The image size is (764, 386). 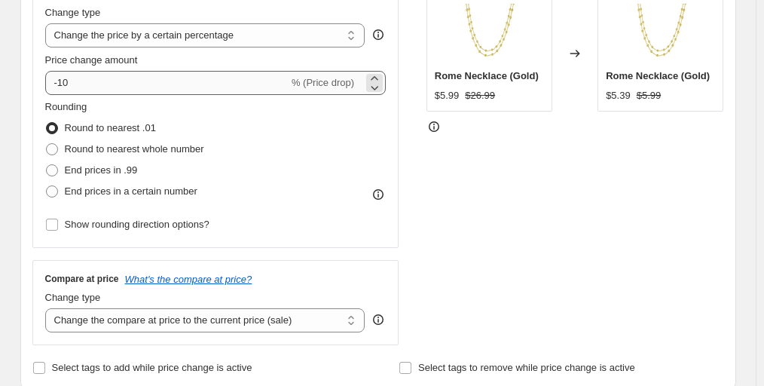 What do you see at coordinates (166, 83) in the screenshot?
I see `input: -15` at bounding box center [166, 83].